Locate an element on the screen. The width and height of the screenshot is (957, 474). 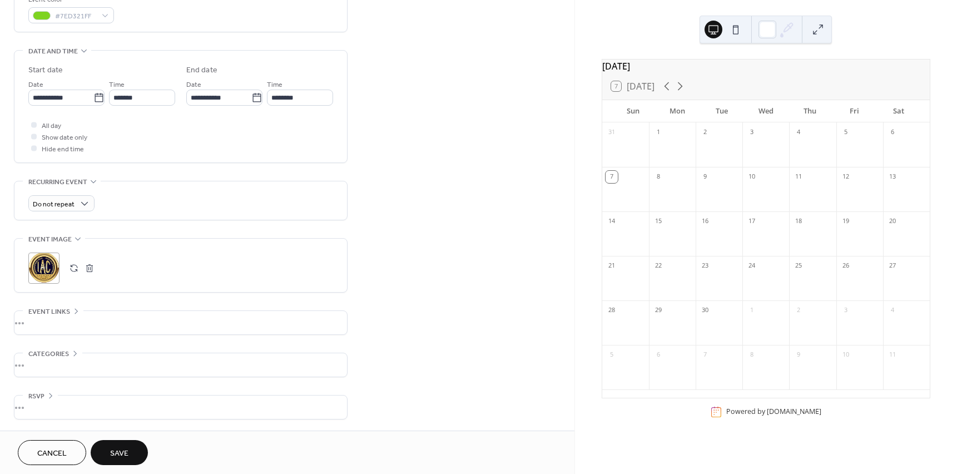
button: Save is located at coordinates (119, 452).